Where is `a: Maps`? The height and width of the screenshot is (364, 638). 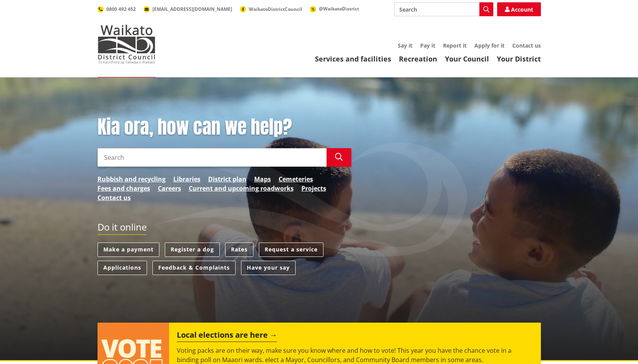 a: Maps is located at coordinates (262, 179).